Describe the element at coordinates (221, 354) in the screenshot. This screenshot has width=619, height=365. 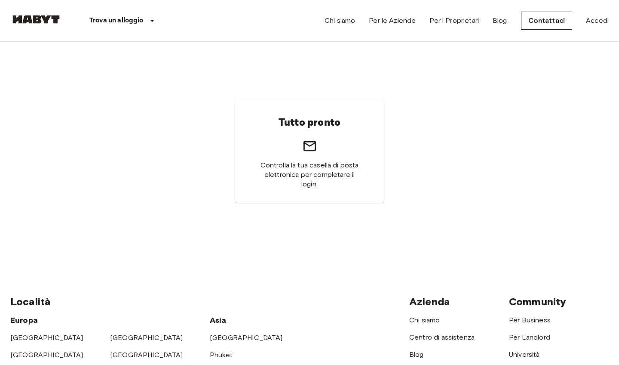
I see `a: Phuket` at that location.